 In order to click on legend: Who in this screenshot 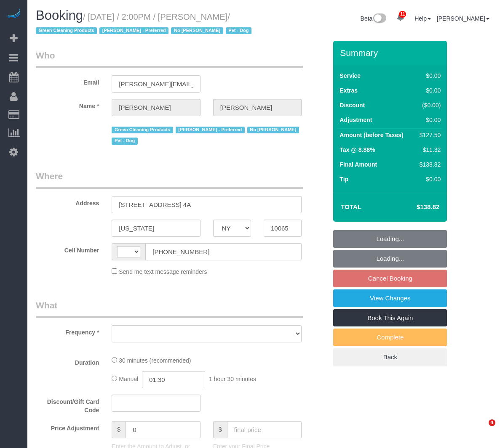, I will do `click(170, 58)`.